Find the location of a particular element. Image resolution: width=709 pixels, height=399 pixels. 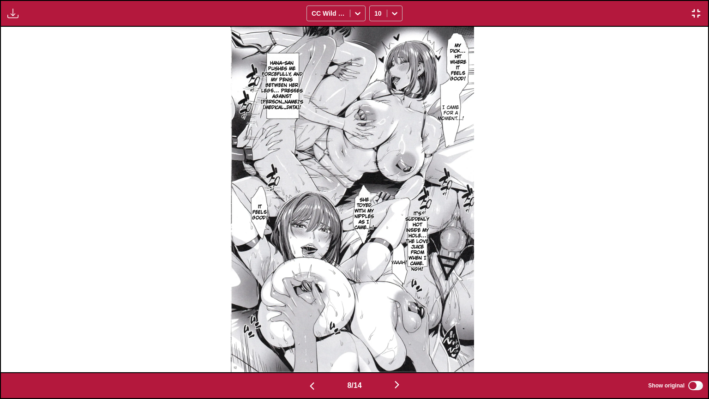

p: My dick... hit where it feels good! is located at coordinates (458, 62).